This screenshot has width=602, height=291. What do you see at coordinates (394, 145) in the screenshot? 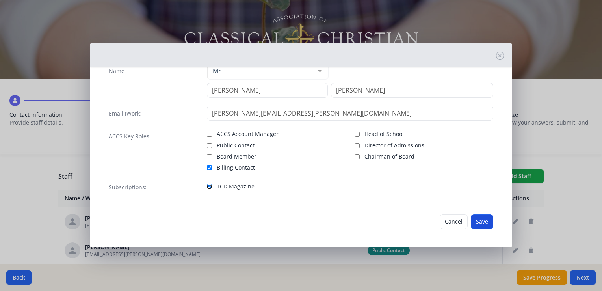
I see `span: Director of Admissions` at bounding box center [394, 145].